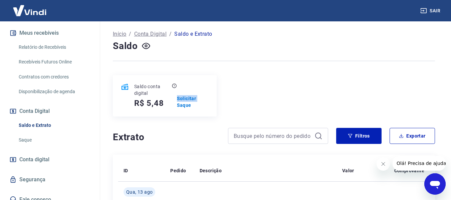 The width and height of the screenshot is (451, 200). I want to click on input: Busque pelo número do pedido, so click(273, 136).